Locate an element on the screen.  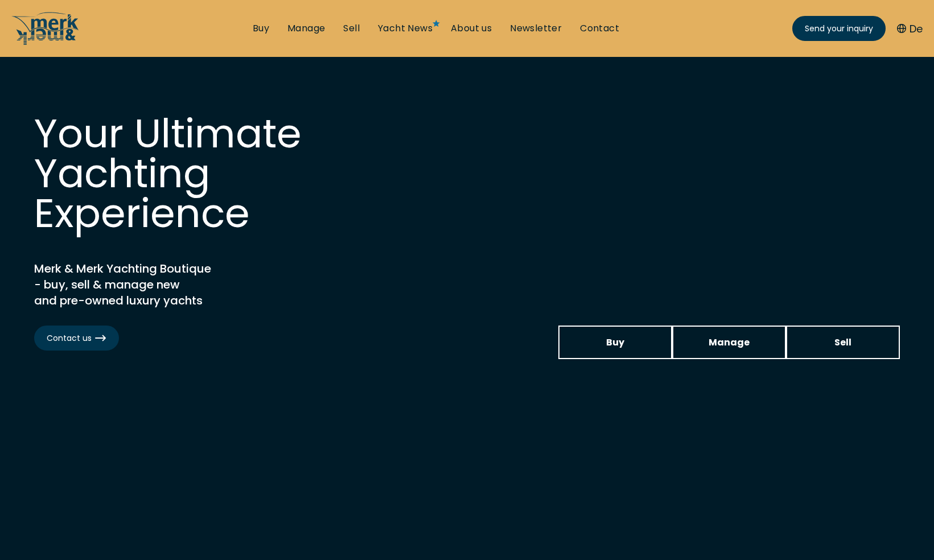
h2: Merk & Merk Yachting Boutique - buy, sell & manage new and pre-owned luxury yachts is located at coordinates (177, 284).